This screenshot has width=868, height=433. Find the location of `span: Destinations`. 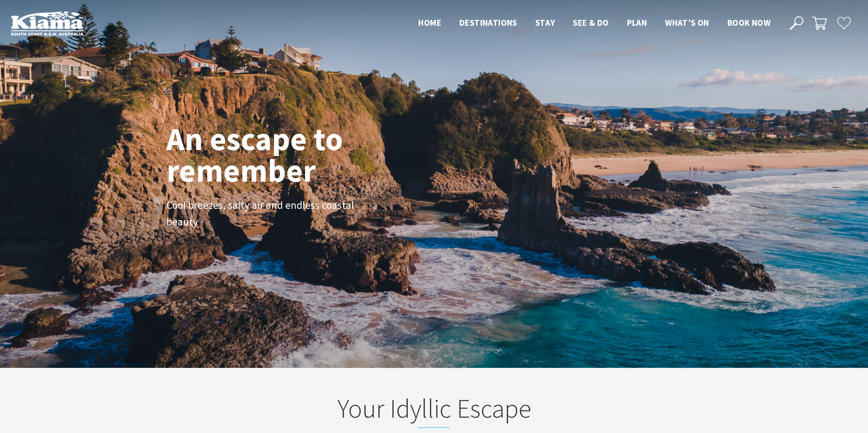

span: Destinations is located at coordinates (489, 22).